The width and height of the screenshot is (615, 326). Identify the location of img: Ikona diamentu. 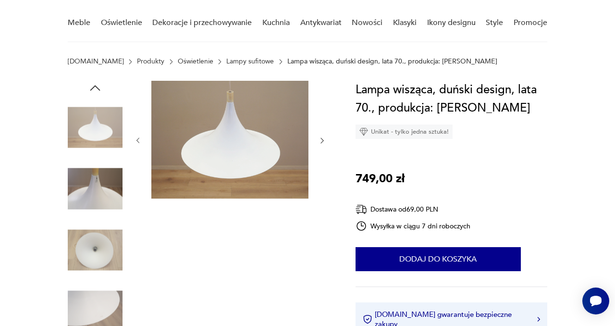
(364, 132).